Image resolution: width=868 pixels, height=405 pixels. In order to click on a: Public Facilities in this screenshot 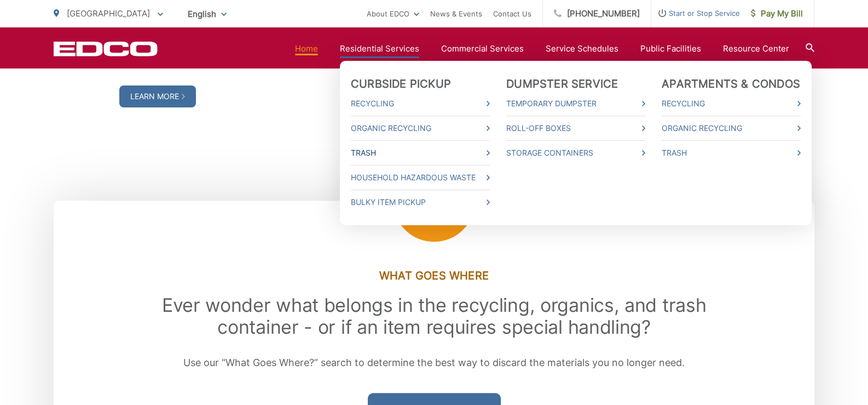, I will do `click(671, 49)`.